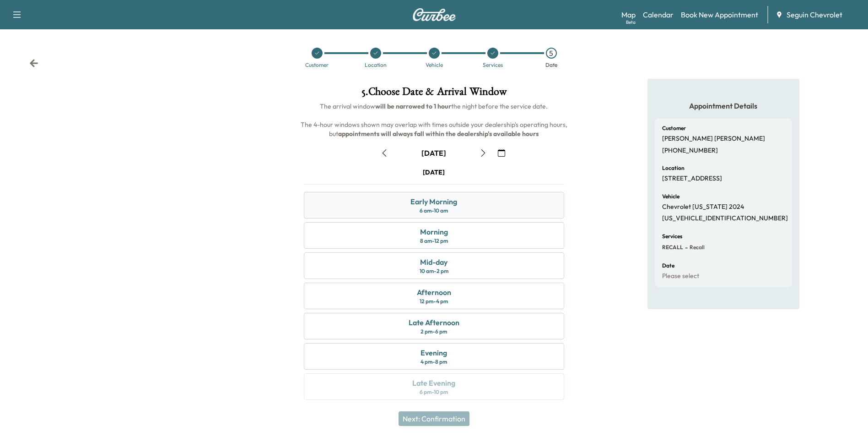 The image size is (868, 437). Describe the element at coordinates (434, 332) in the screenshot. I see `div: 2 pm - 6 pm` at that location.